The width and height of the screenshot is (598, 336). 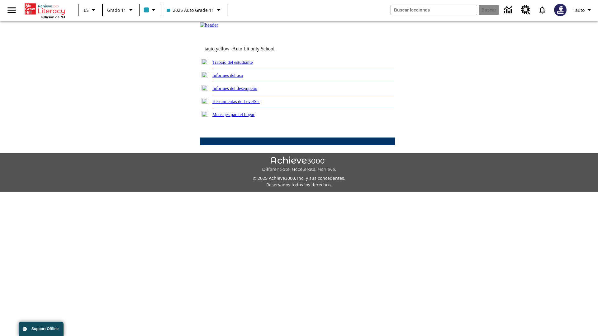 I want to click on span: Tauto, so click(x=578, y=10).